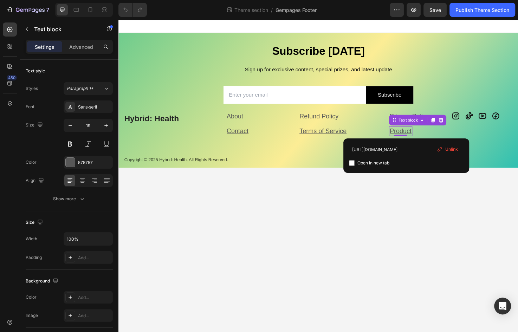 Image resolution: width=518 pixels, height=332 pixels. What do you see at coordinates (30, 107) in the screenshot?
I see `div: Font` at bounding box center [30, 107].